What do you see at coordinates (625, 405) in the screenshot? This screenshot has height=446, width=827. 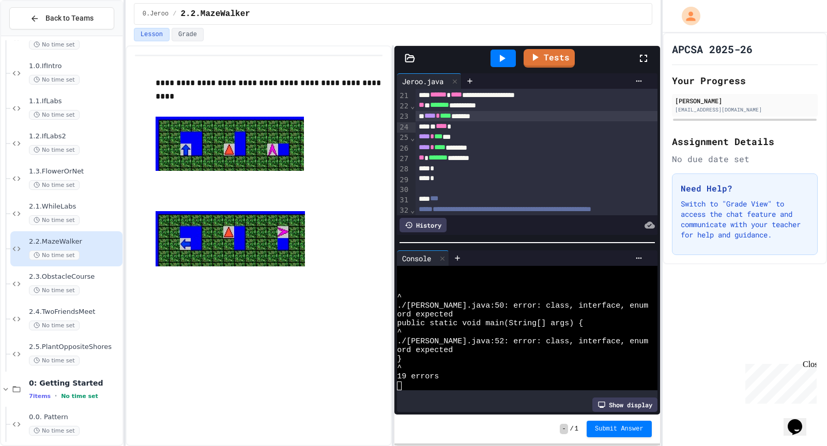 I see `div: Show display` at bounding box center [625, 405].